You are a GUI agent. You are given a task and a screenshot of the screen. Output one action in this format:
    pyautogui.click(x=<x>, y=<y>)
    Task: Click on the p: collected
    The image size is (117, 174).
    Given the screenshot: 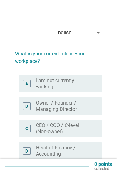 What is the action you would take?
    pyautogui.click(x=103, y=169)
    